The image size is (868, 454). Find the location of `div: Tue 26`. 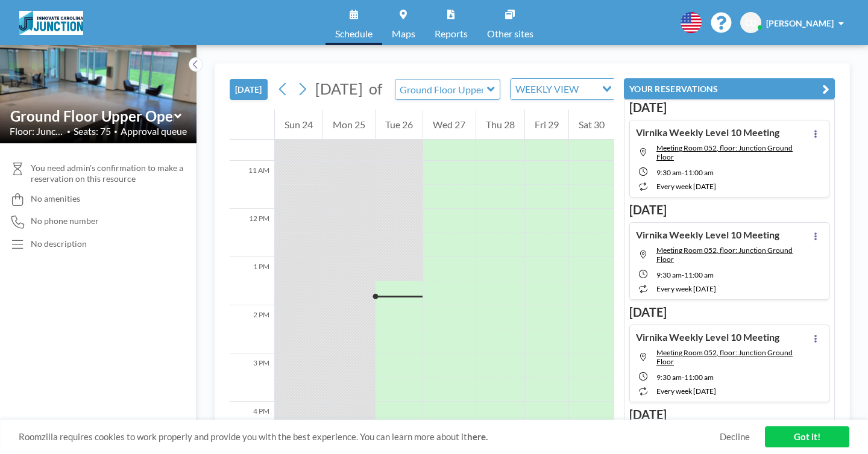

div: Tue 26 is located at coordinates (399, 125).